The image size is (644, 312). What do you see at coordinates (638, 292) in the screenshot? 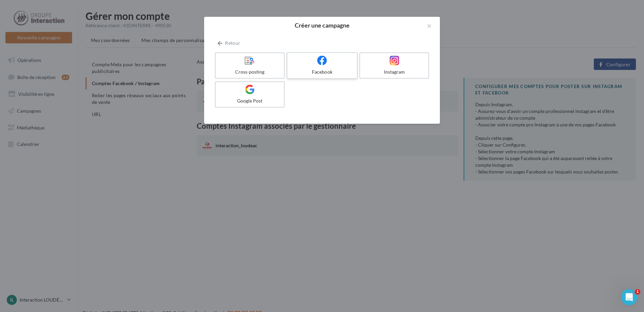
I see `span: 1` at bounding box center [638, 292].